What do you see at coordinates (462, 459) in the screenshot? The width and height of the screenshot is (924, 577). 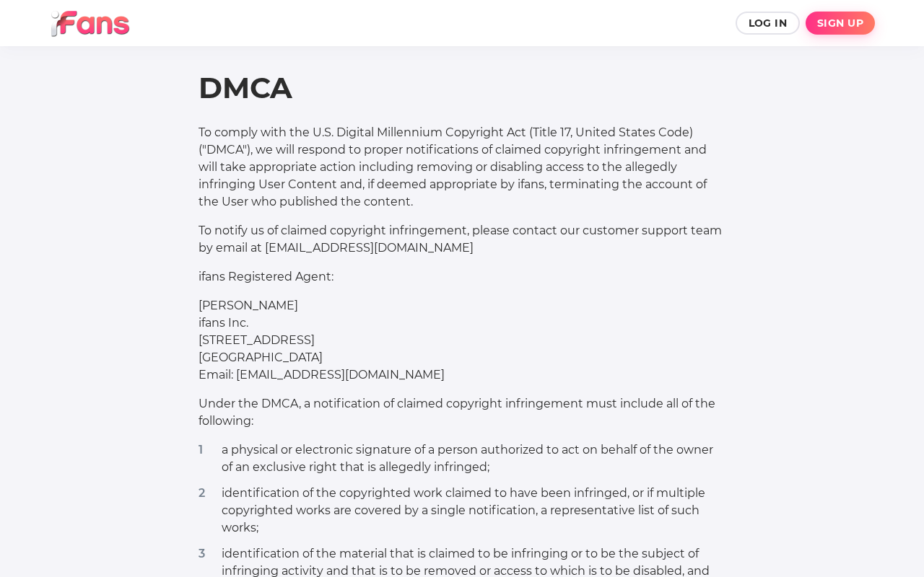 I see `li: a physical or electronic signature of a person authorized to act on behalf of the owner of an exc...` at bounding box center [462, 459].